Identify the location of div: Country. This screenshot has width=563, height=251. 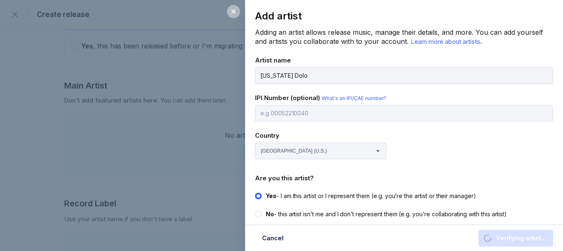
(404, 135).